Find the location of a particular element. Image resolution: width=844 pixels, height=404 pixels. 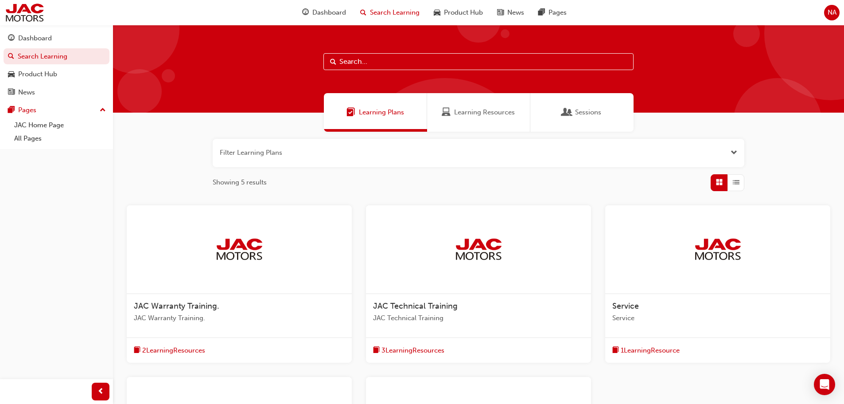

span: News is located at coordinates (516, 12).